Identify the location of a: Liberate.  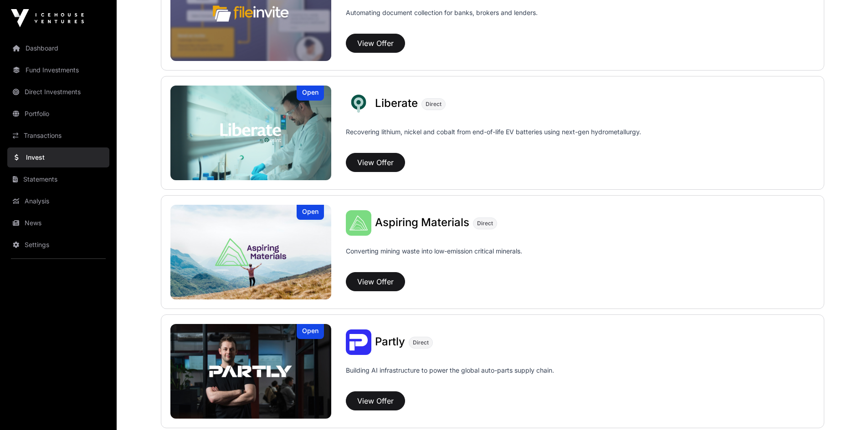
(396, 104).